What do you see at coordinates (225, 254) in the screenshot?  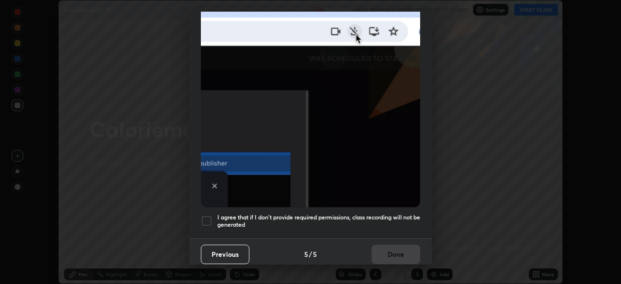 I see `button: Previous` at bounding box center [225, 254].